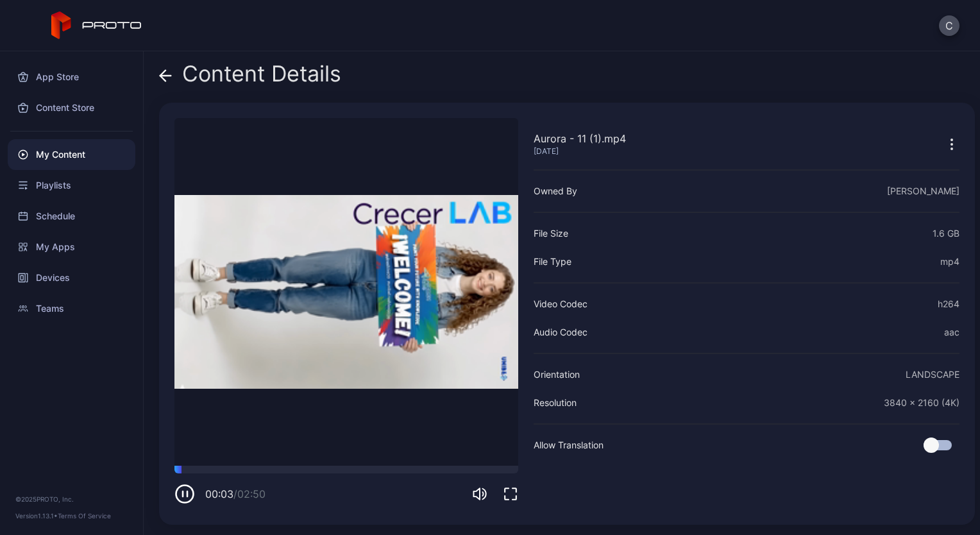 The image size is (980, 535). Describe the element at coordinates (71, 185) in the screenshot. I see `div: Playlists` at that location.